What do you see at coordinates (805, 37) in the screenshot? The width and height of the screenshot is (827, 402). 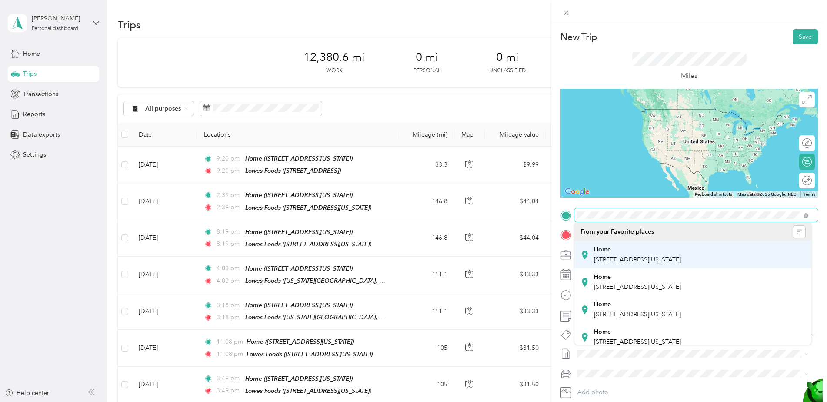 I see `button: Save` at bounding box center [805, 37].